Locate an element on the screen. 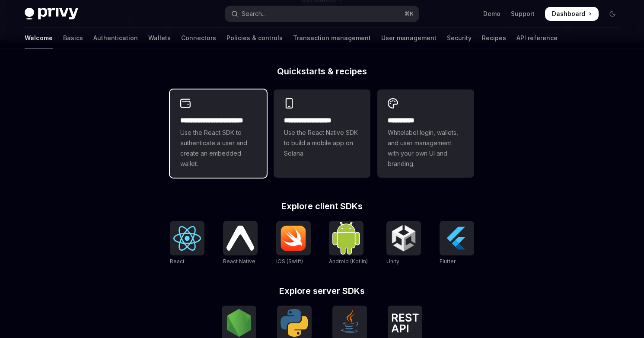 This screenshot has width=644, height=338. span: Use the React SDK to authenticate a user and create an embedded wallet. is located at coordinates (218, 148).